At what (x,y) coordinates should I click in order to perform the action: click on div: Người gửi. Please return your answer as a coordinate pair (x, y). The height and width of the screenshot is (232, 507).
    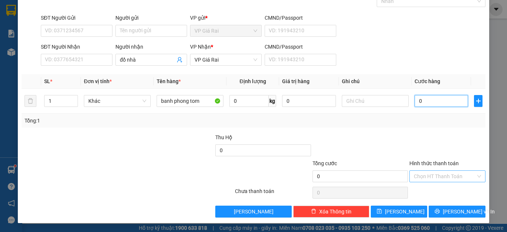
    Looking at the image, I should click on (151, 18).